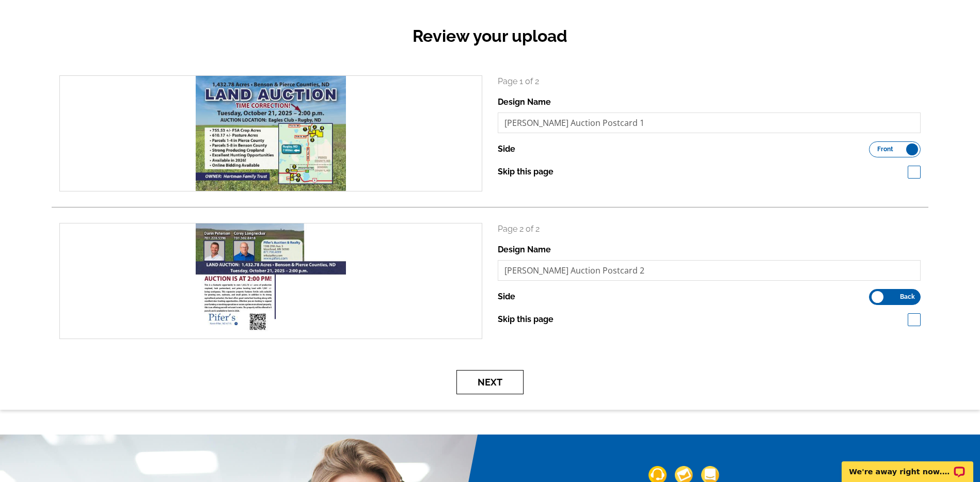 This screenshot has height=482, width=980. Describe the element at coordinates (125, 22) in the screenshot. I see `button: Open LiveChat chat widget` at that location.